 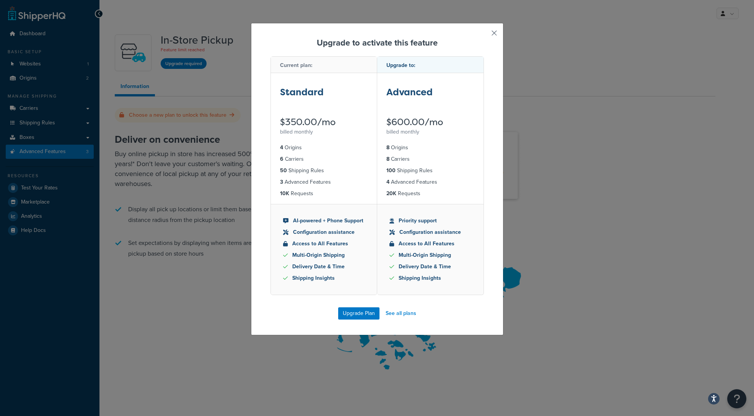 I want to click on strong: 10K, so click(x=285, y=193).